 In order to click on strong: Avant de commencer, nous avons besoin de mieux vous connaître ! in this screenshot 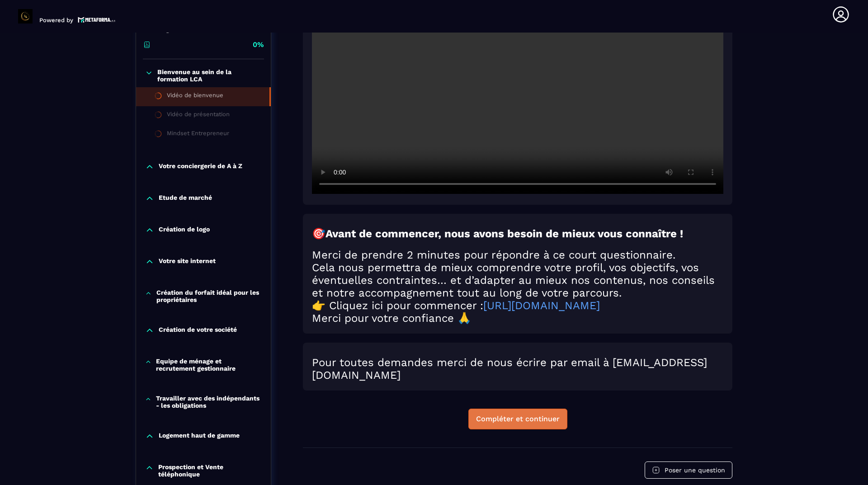, I will do `click(504, 234)`.